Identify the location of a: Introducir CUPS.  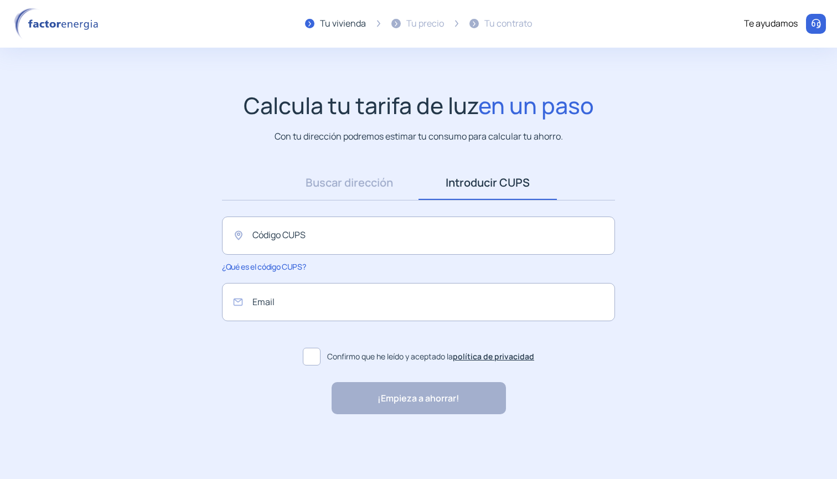
(488, 183).